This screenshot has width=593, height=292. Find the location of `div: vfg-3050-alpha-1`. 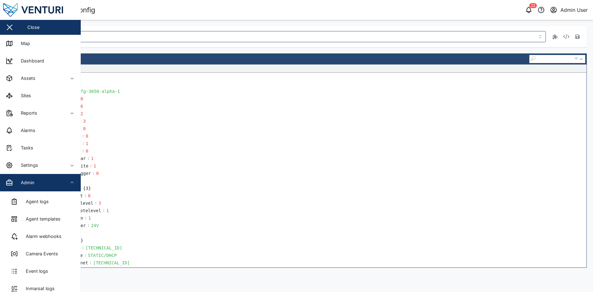

div: vfg-3050-alpha-1 is located at coordinates (99, 91).